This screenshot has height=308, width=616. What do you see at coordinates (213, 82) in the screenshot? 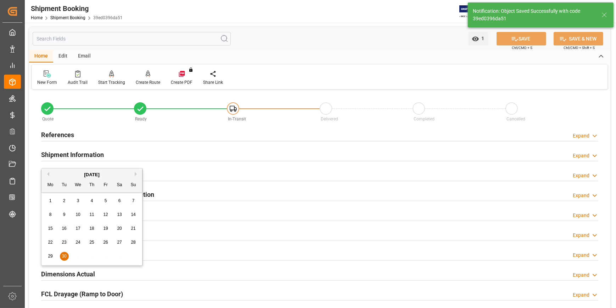
I see `div: Share Link` at bounding box center [213, 82].